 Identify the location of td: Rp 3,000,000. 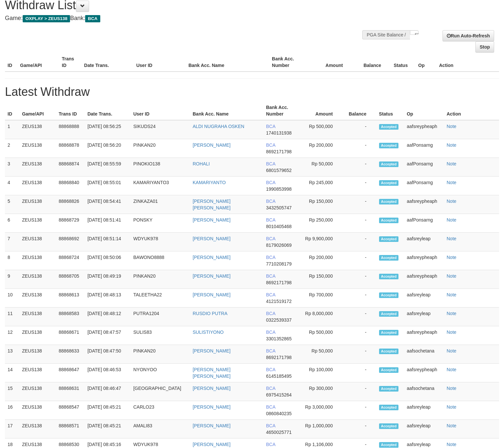
(321, 410).